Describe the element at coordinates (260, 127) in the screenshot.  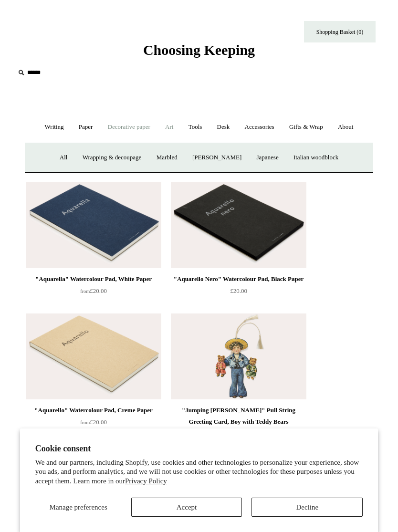
I see `a: Accessories` at that location.